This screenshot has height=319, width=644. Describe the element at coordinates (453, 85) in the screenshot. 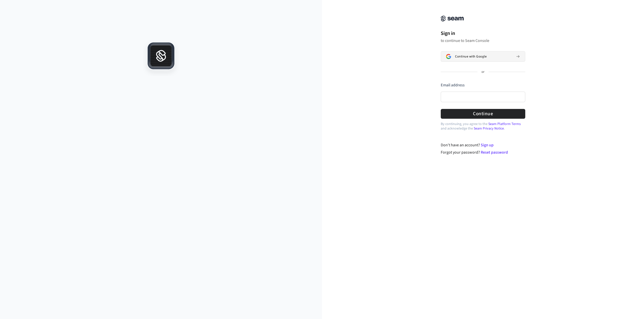

I see `label: Email address` at that location.